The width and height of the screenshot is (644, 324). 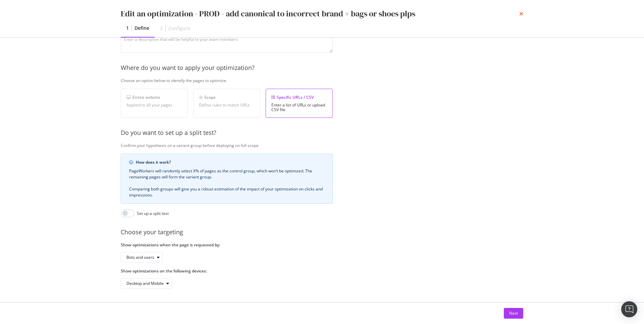 I want to click on div: info banner, so click(x=227, y=179).